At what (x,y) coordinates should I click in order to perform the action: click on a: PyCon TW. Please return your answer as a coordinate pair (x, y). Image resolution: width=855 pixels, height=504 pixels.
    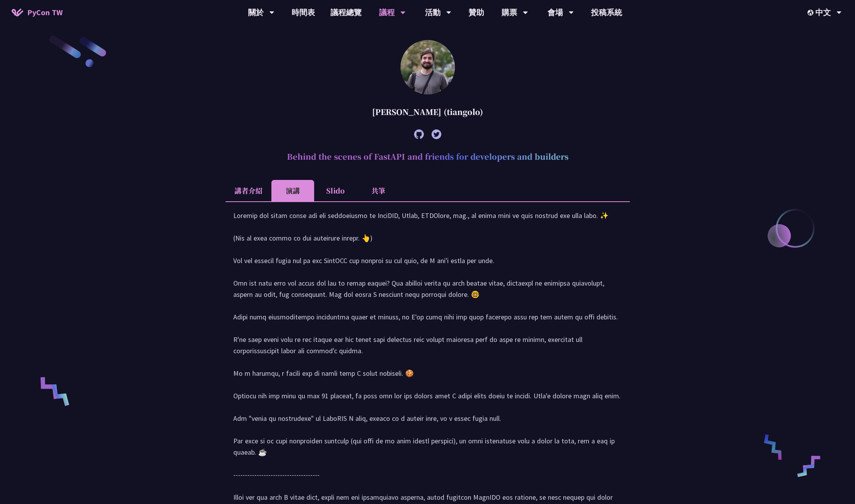
    Looking at the image, I should click on (37, 12).